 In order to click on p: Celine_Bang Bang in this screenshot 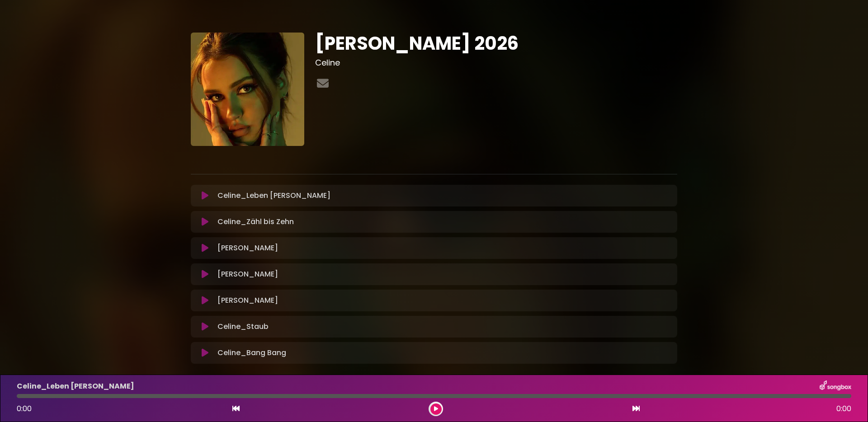, I will do `click(252, 354)`.